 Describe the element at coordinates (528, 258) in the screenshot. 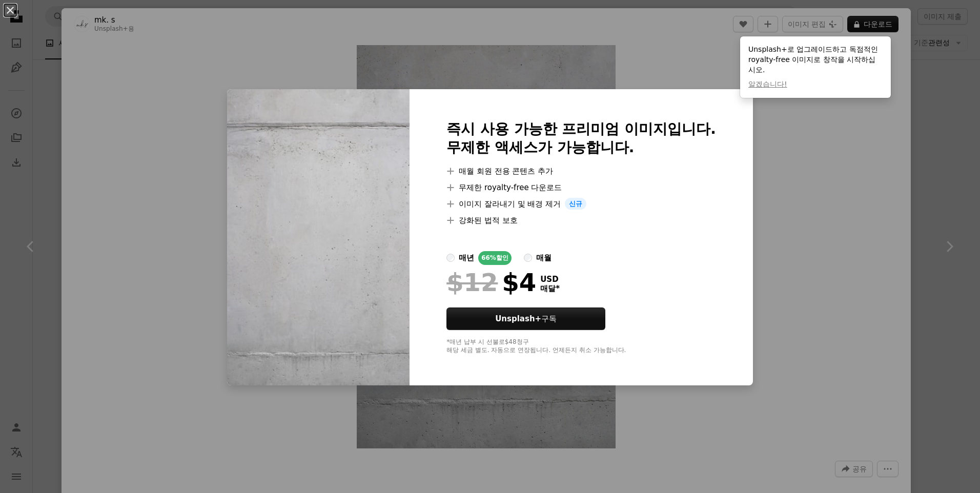

I see `input: 매월` at that location.